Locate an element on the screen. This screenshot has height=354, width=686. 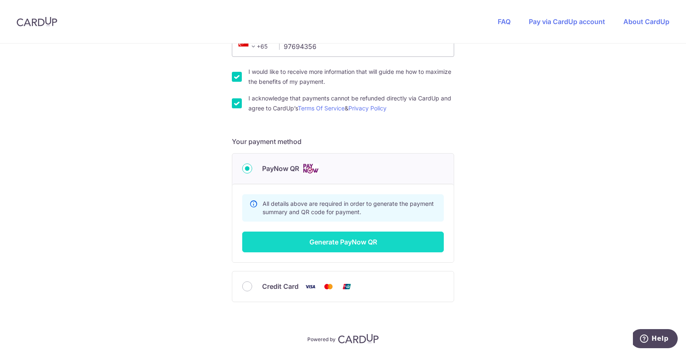
span: Help is located at coordinates (27, 10).